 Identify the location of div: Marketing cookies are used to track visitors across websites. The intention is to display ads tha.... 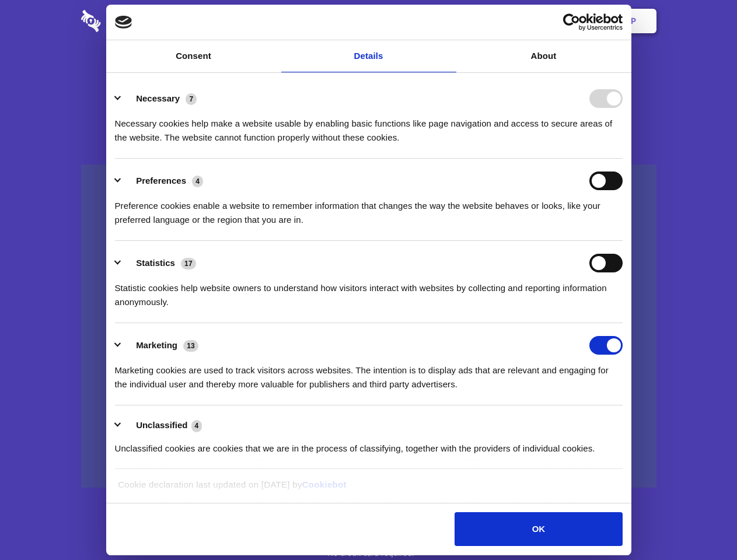
(369, 373).